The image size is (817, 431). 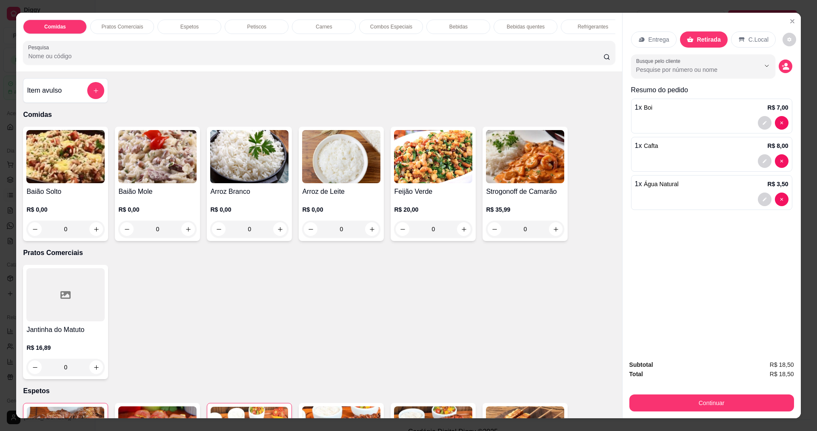 I want to click on p: Petiscos, so click(x=257, y=27).